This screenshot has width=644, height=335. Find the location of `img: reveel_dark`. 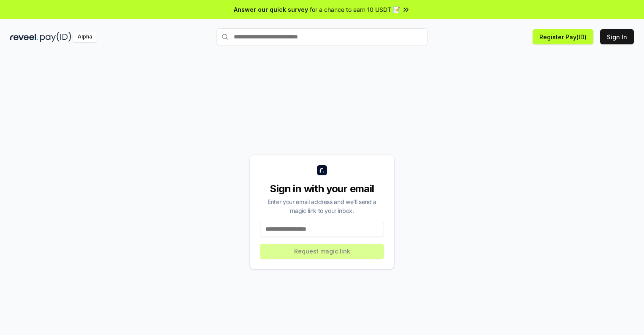

img: reveel_dark is located at coordinates (24, 37).